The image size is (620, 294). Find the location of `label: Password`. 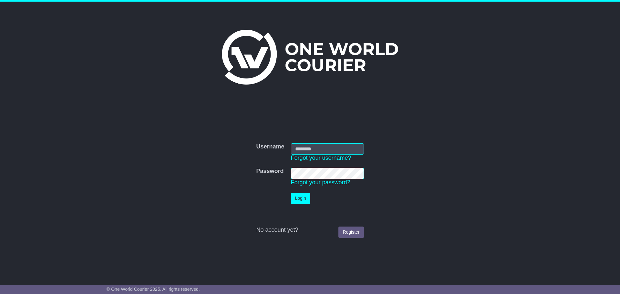

label: Password is located at coordinates (270, 172).